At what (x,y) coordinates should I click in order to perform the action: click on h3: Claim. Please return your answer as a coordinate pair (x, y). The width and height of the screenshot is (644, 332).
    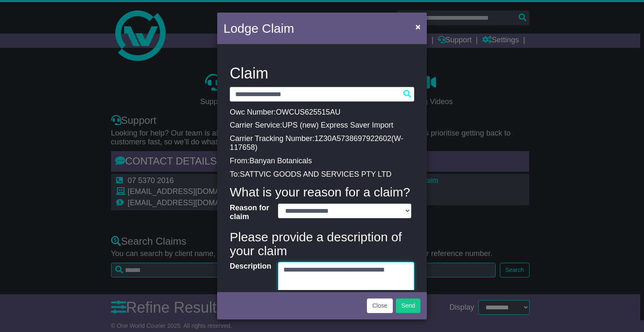
    Looking at the image, I should click on (322, 74).